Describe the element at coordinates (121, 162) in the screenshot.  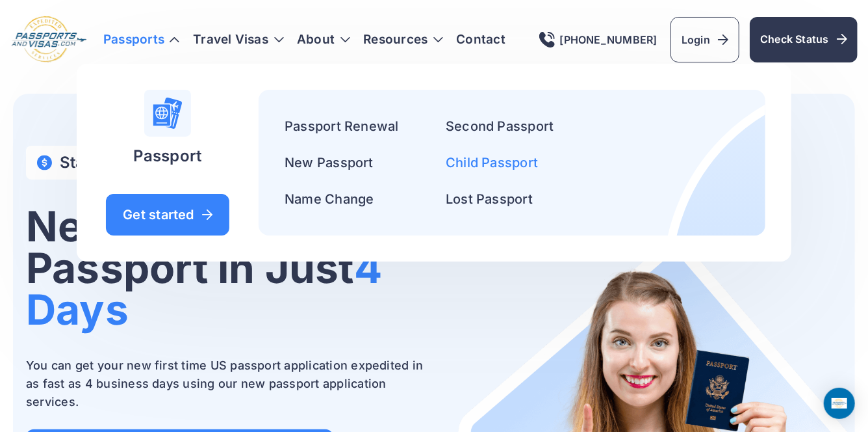
I see `h4: Starting at $299` at that location.